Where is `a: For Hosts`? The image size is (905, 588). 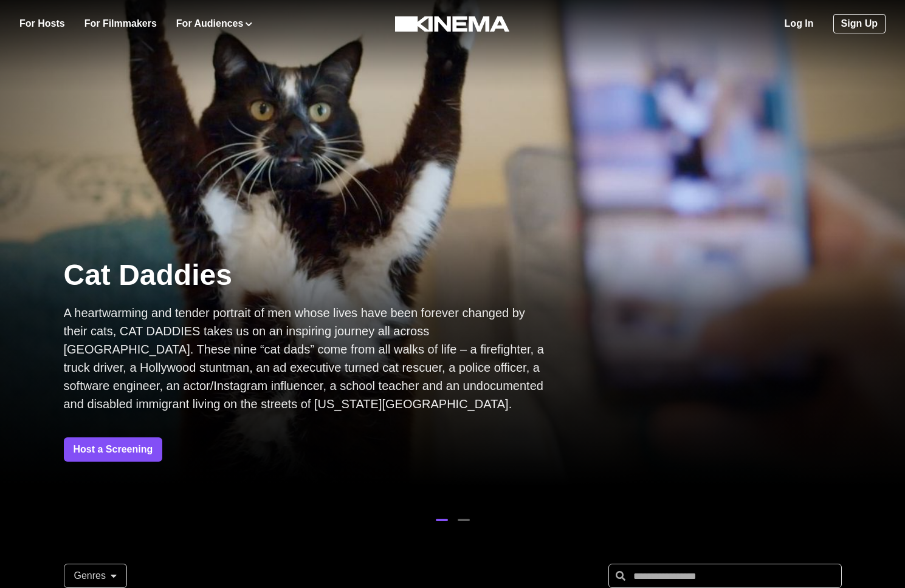 a: For Hosts is located at coordinates (42, 23).